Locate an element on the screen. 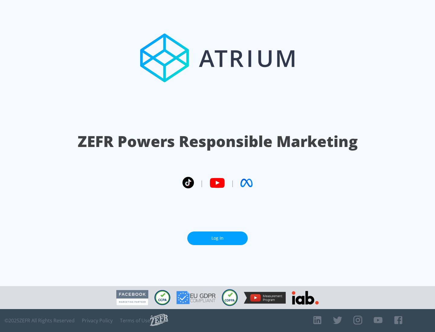  a: Log In is located at coordinates (217, 238).